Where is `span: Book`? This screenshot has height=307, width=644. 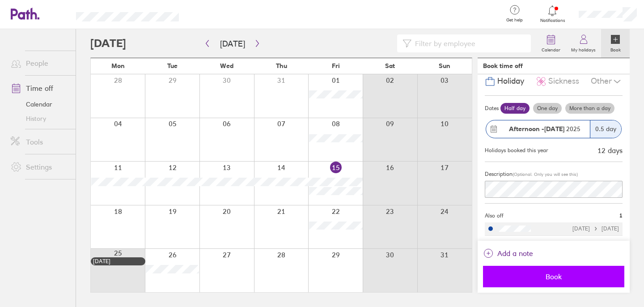 span: Book is located at coordinates (553, 276).